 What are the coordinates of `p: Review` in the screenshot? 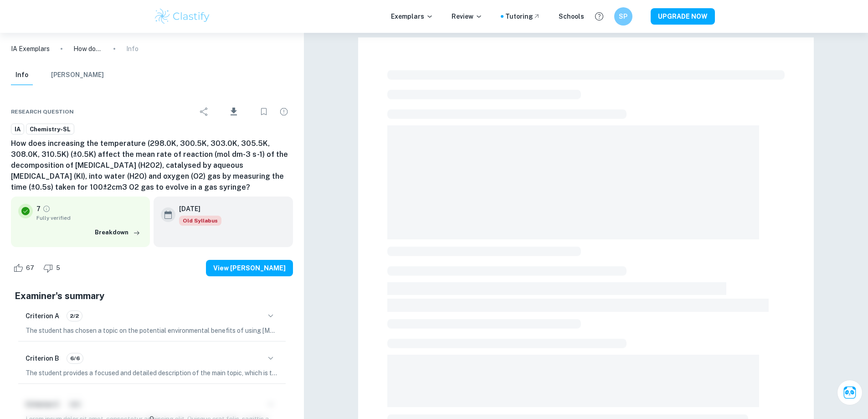 It's located at (467, 16).